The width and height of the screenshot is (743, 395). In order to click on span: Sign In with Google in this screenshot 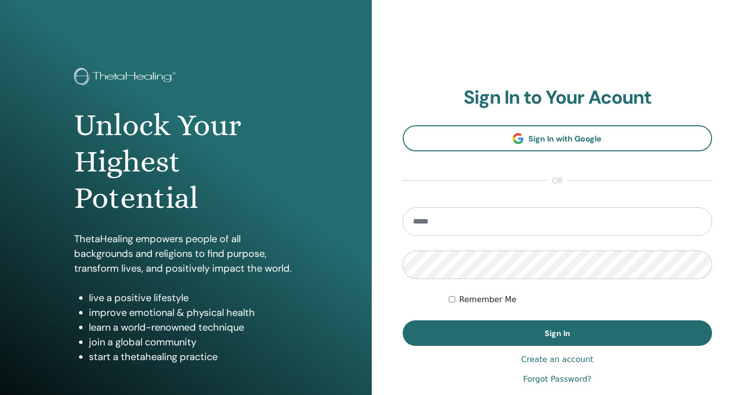, I will do `click(565, 138)`.